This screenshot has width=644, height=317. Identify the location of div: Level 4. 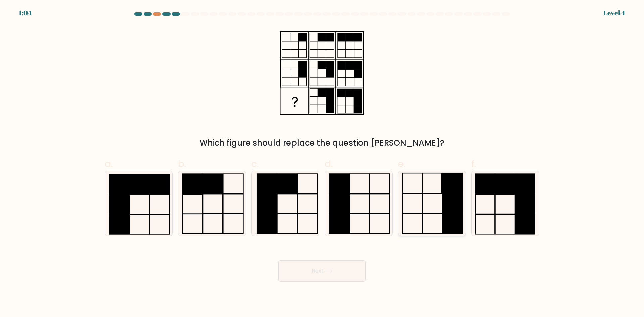
(615, 13).